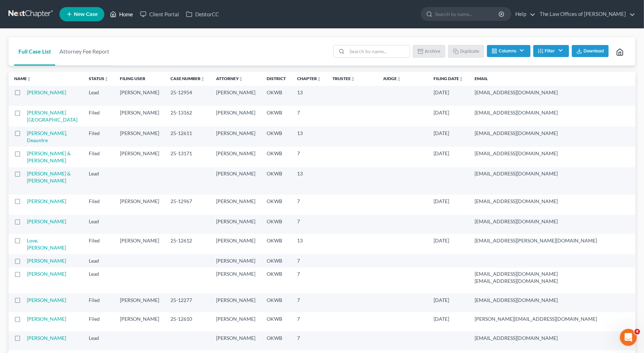 This screenshot has height=353, width=644. Describe the element at coordinates (187, 136) in the screenshot. I see `td: 25-12611` at that location.